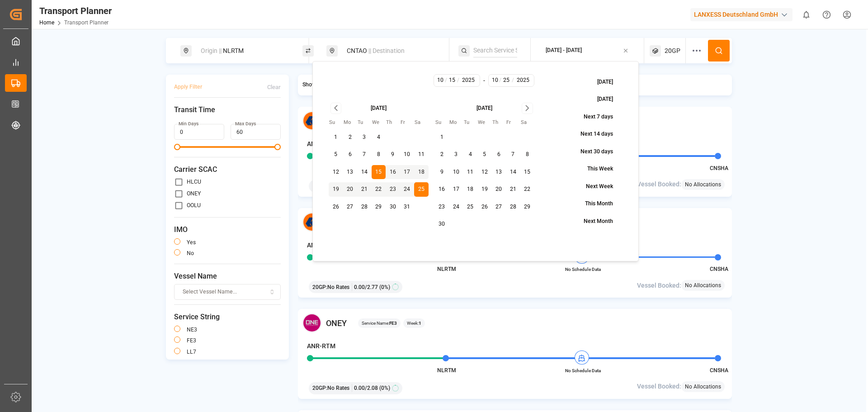 This screenshot has height=412, width=868. What do you see at coordinates (513, 173) in the screenshot?
I see `button: 14` at bounding box center [513, 173].